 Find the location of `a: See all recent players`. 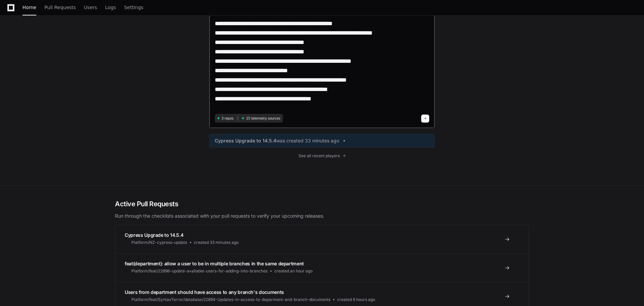

a: See all recent players is located at coordinates (322, 156).